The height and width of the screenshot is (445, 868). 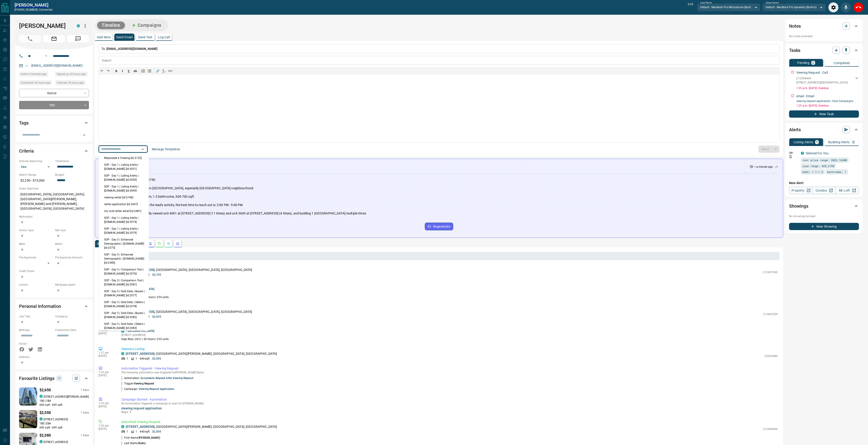 I want to click on p: $2,500, so click(x=157, y=359).